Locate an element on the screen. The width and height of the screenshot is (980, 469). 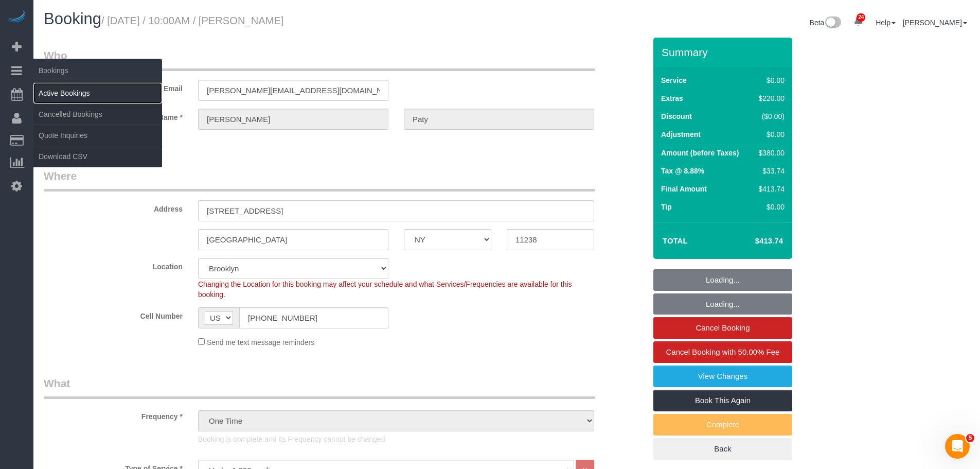
a: Cancelled Bookings is located at coordinates (98, 114).